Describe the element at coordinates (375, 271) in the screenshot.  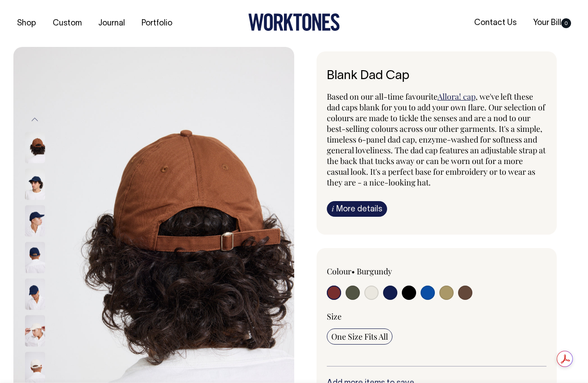
I see `label: Burgundy` at that location.